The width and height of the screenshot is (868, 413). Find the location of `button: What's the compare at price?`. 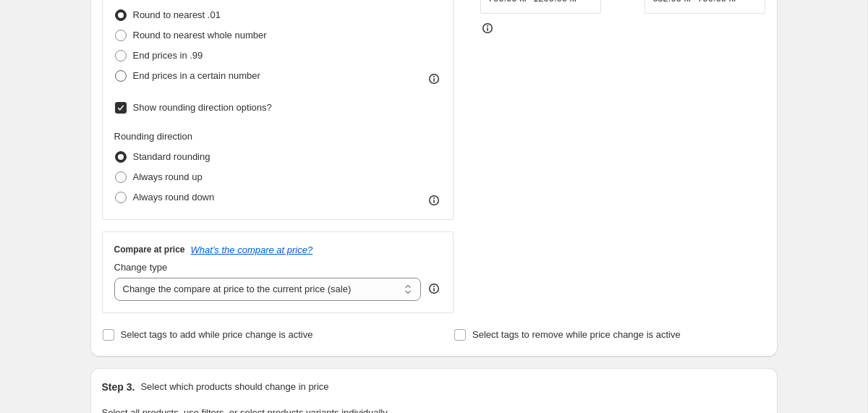

button: What's the compare at price? is located at coordinates (252, 249).